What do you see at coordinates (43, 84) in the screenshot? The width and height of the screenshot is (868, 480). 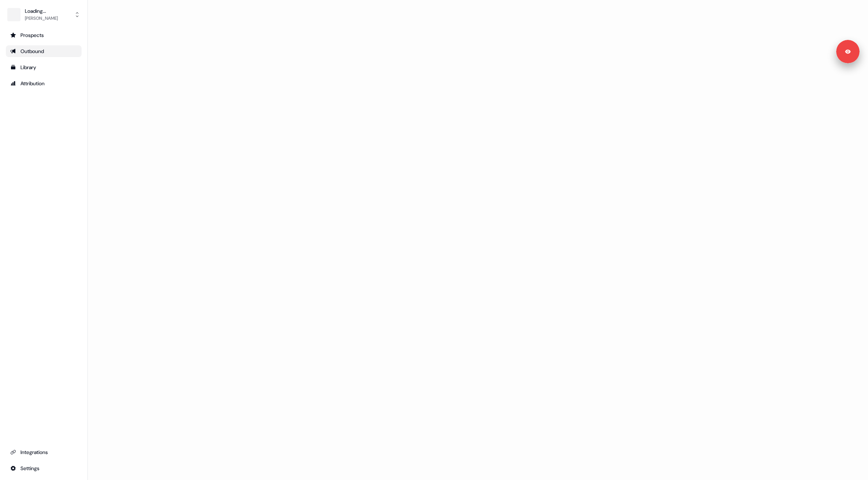 I see `div: Attribution` at bounding box center [43, 84].